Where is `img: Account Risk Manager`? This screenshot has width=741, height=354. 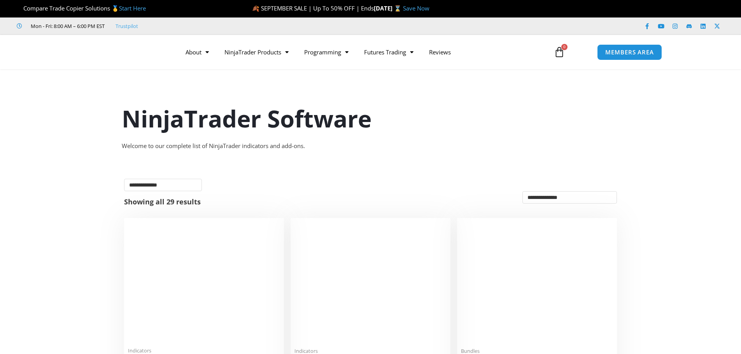
img: Account Risk Manager is located at coordinates (370, 282).